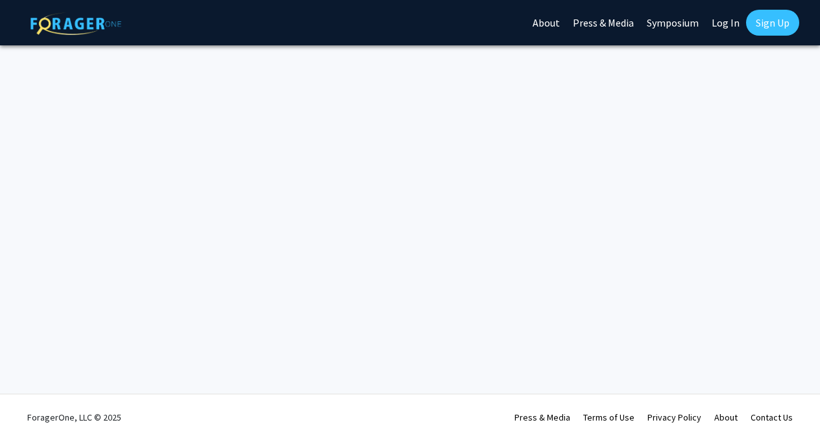  Describe the element at coordinates (771, 418) in the screenshot. I see `a: Contact Us` at that location.